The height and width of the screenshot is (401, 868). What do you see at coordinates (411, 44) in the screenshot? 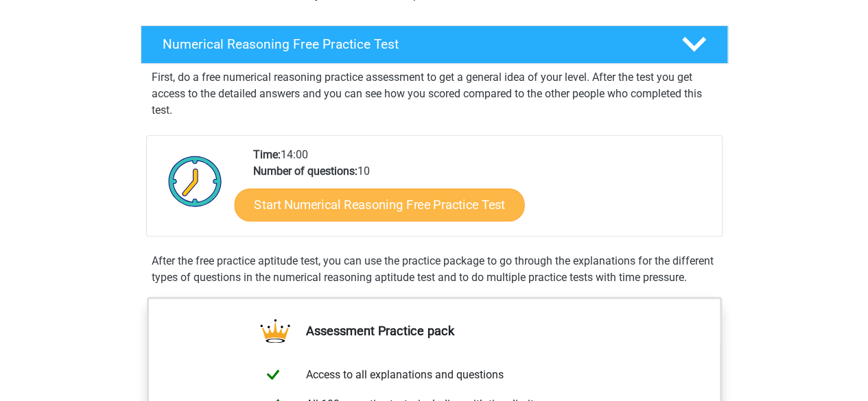
I see `h4: Numerical Reasoning Free Practice Test` at bounding box center [411, 44].